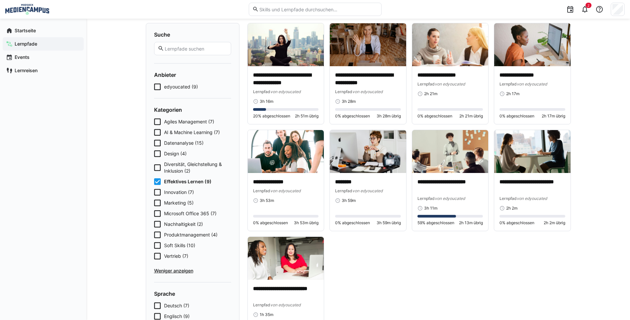 The width and height of the screenshot is (630, 320). What do you see at coordinates (184, 143) in the screenshot?
I see `span: Datenanalyse (15)` at bounding box center [184, 143].